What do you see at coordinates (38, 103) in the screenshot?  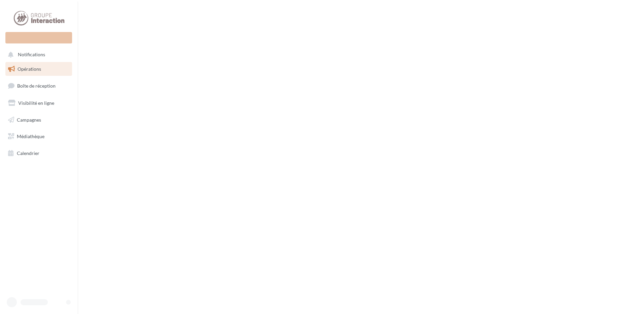 I see `a: Visibilité en ligne` at bounding box center [38, 103].